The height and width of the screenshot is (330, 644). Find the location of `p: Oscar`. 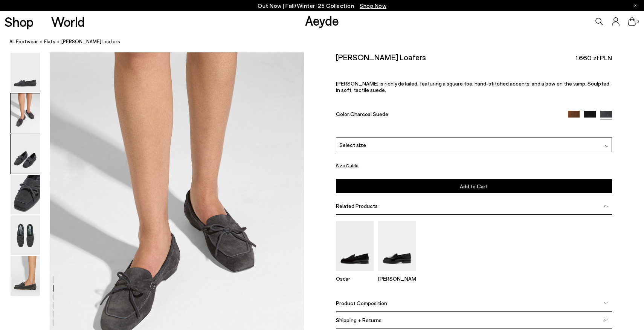

p: Oscar is located at coordinates (355, 279).